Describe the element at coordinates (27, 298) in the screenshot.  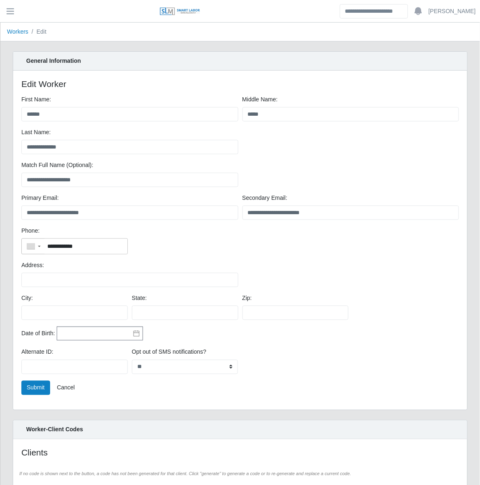
I see `label: City:` at that location.